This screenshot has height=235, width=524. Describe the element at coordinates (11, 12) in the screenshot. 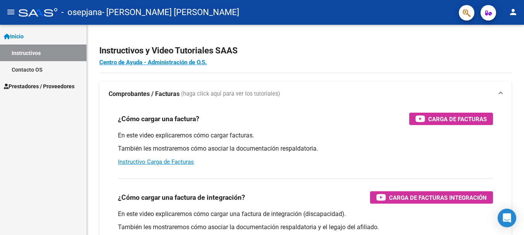

I see `mat-icon: menu` at that location.